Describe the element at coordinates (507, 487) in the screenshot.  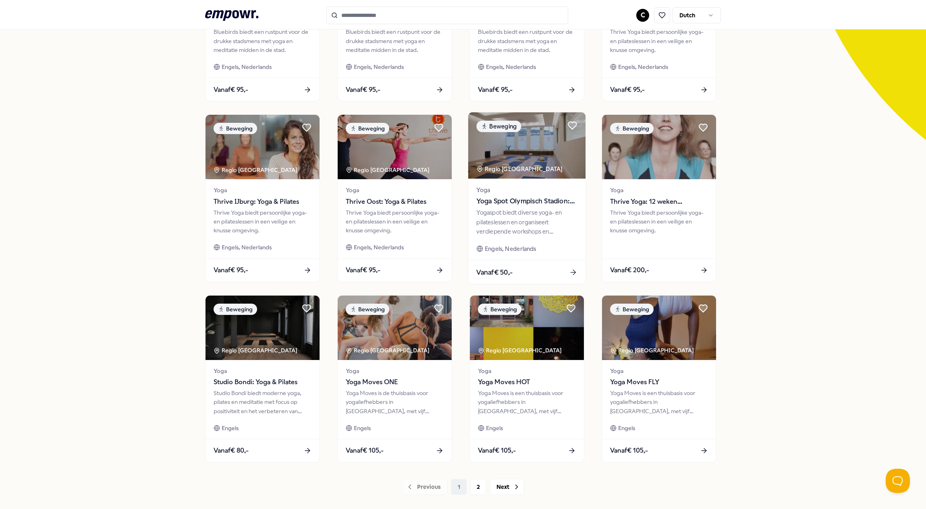
I see `button: Next` at that location.